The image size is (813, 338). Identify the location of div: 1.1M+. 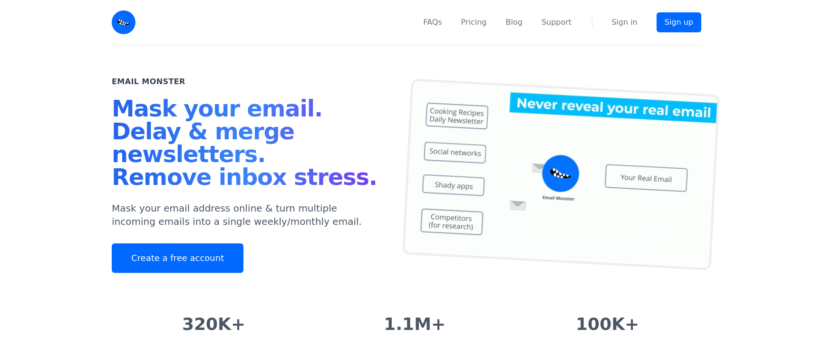
(415, 324).